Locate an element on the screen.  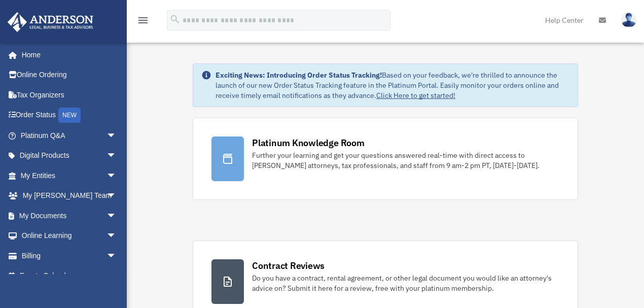
a: My Documentsarrow_drop_down is located at coordinates (69, 216).